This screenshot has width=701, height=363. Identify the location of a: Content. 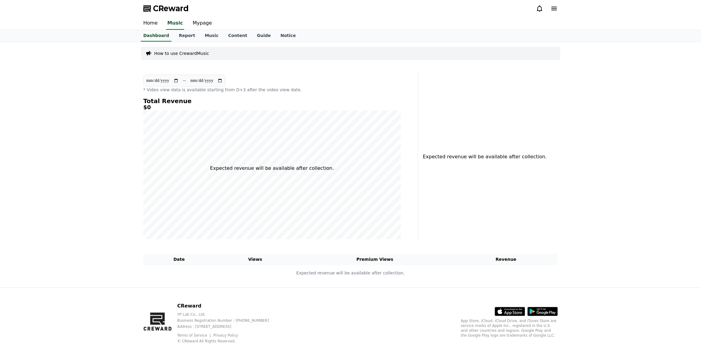
(238, 36).